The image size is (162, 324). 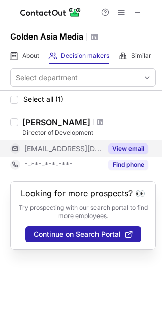 I want to click on span: Similar, so click(x=141, y=56).